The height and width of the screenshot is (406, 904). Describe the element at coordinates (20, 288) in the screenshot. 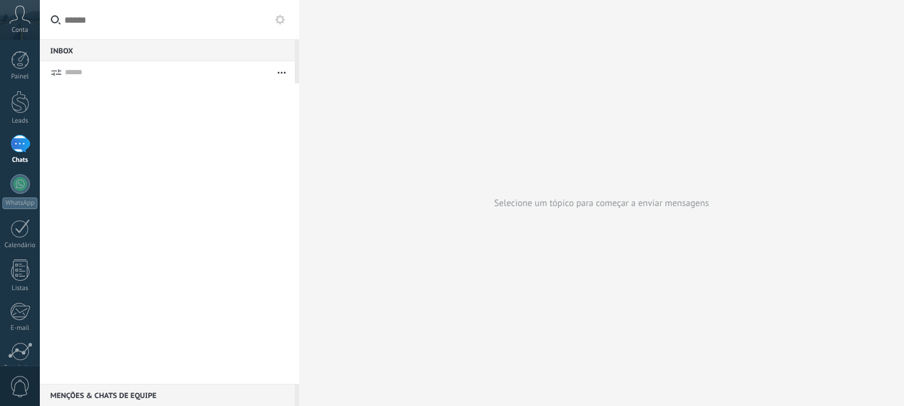

I see `div: Listas` at that location.